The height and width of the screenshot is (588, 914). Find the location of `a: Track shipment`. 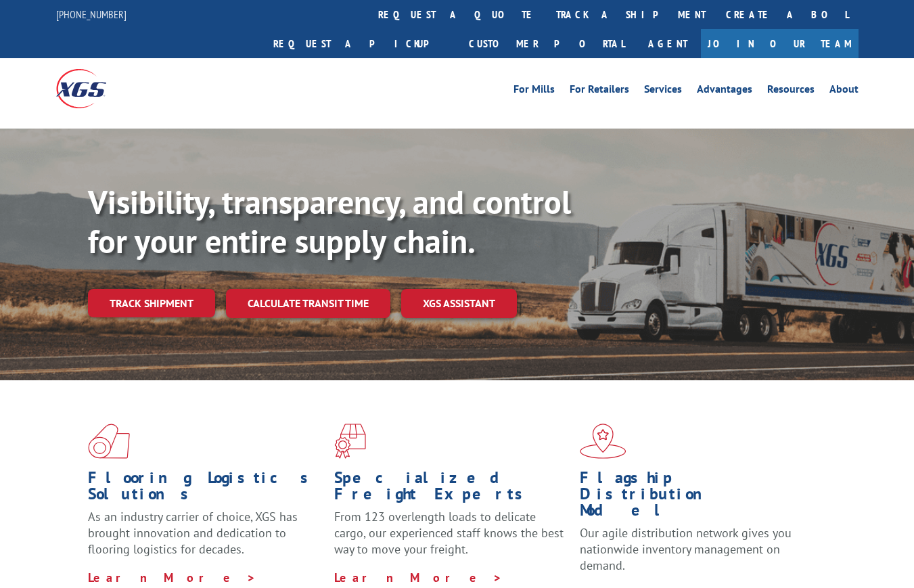

a: Track shipment is located at coordinates (152, 303).